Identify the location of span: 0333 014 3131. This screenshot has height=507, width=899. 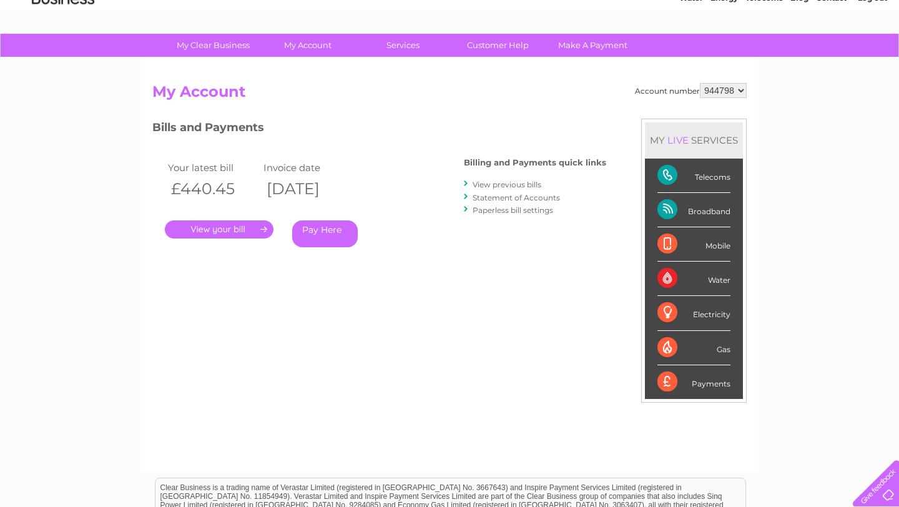
(707, 14).